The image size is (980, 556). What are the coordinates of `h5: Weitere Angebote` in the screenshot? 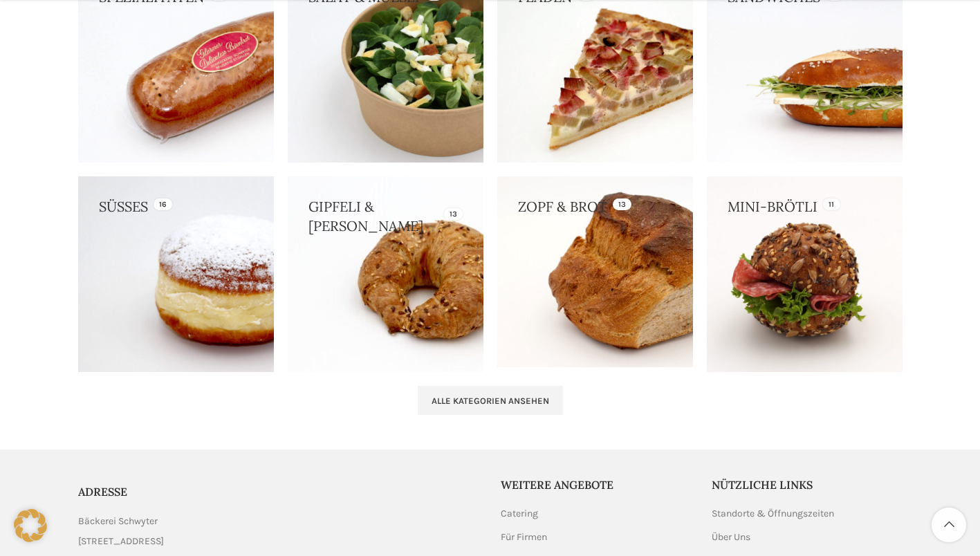 It's located at (597, 485).